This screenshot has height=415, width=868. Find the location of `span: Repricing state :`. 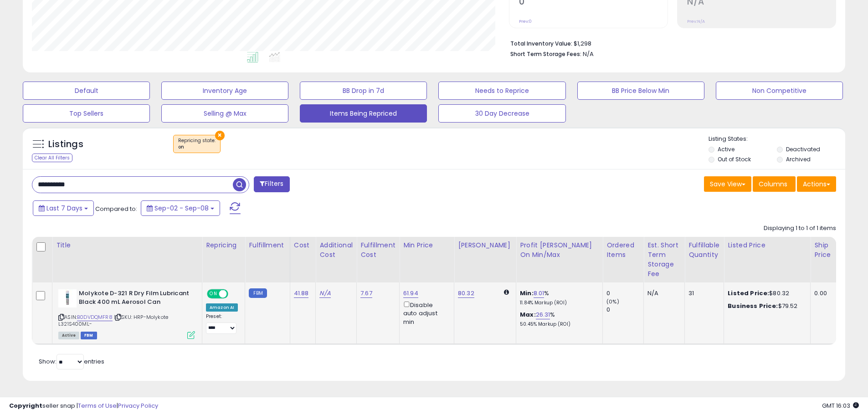

span: Repricing state : is located at coordinates (197, 144).